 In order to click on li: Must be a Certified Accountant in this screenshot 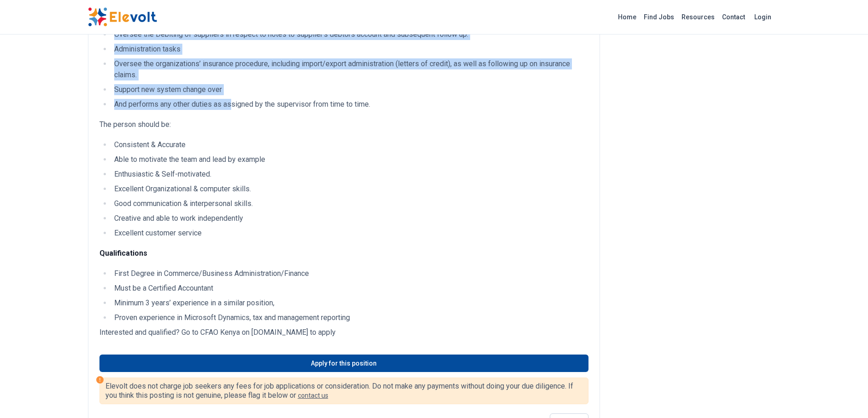, I will do `click(350, 289)`.